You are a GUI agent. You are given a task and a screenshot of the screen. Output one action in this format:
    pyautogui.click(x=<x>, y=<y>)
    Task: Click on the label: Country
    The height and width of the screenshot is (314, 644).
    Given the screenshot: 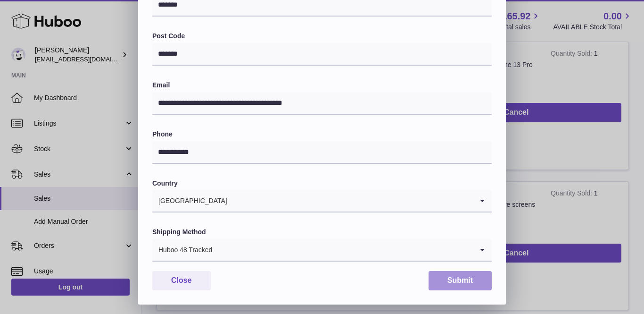 What is the action you would take?
    pyautogui.click(x=322, y=183)
    